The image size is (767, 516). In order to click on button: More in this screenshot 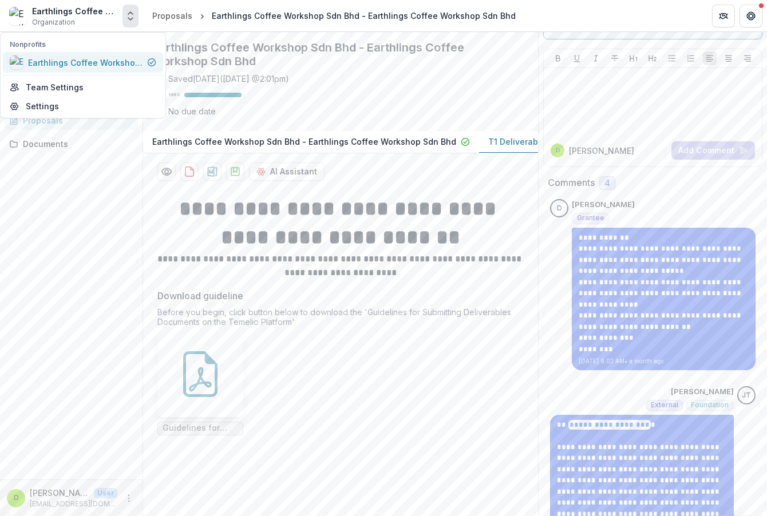, I will do `click(129, 498)`.